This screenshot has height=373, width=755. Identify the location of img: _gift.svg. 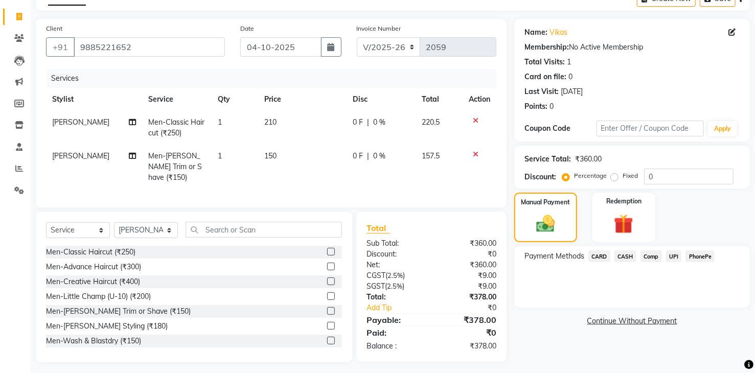
(623, 224).